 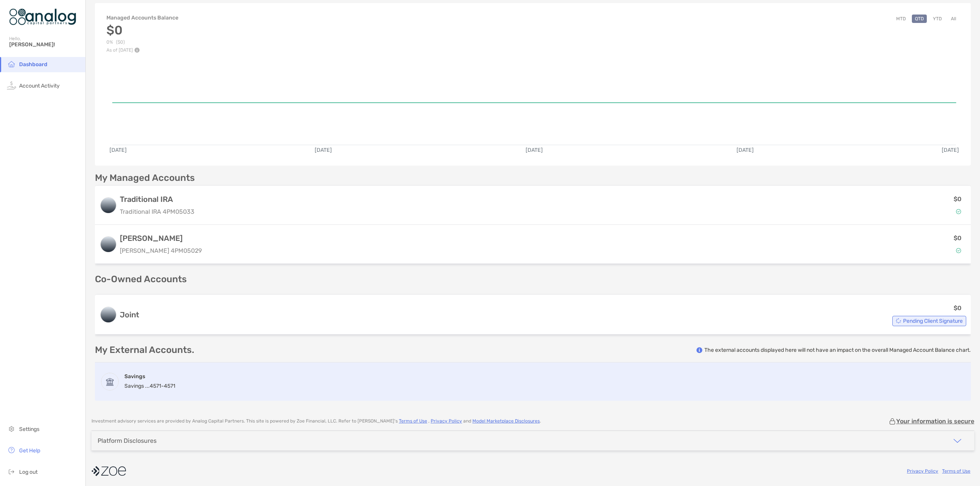 What do you see at coordinates (12, 85) in the screenshot?
I see `img: activity icon` at bounding box center [12, 85].